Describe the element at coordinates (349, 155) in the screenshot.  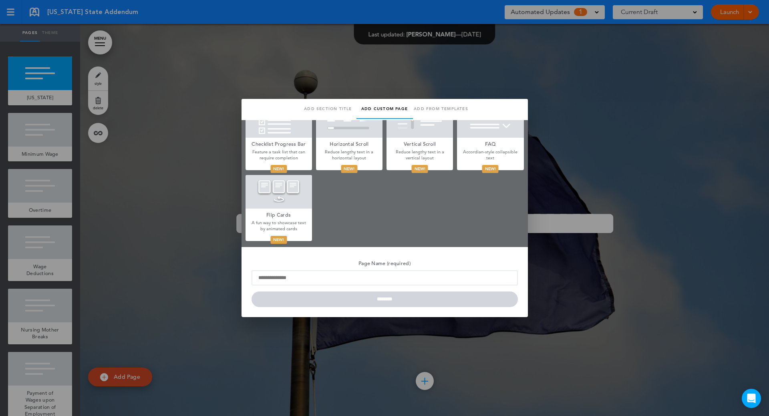
I see `p: Reduce lengthy text in a horizontal layout` at that location.